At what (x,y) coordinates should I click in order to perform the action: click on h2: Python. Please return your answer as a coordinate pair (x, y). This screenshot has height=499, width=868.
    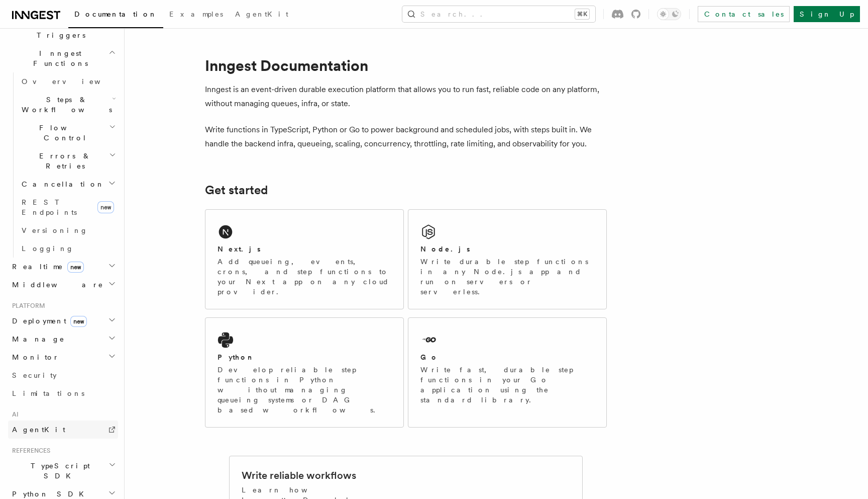
    Looking at the image, I should click on (236, 357).